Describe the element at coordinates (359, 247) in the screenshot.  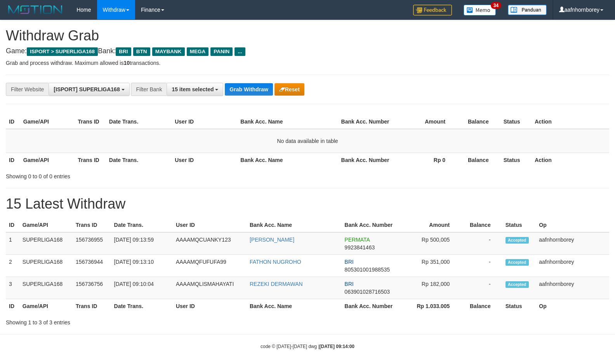
I see `span: Copy 9923841463 to clipboard` at that location.